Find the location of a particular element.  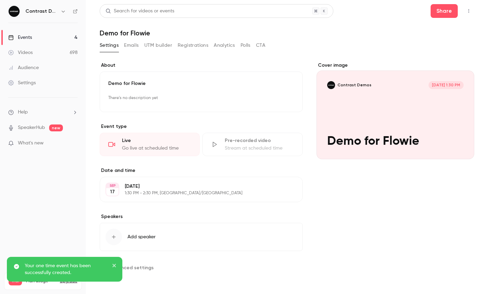

div: Events is located at coordinates (20, 37).